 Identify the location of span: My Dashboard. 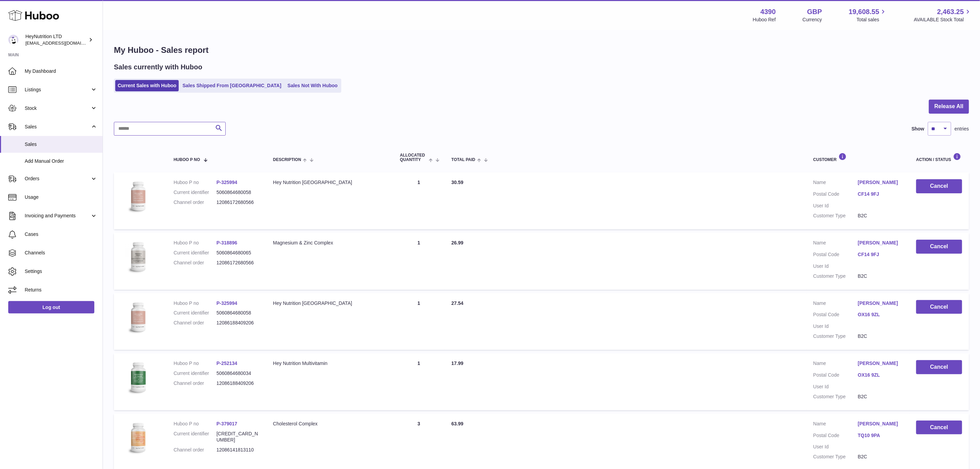
(61, 71).